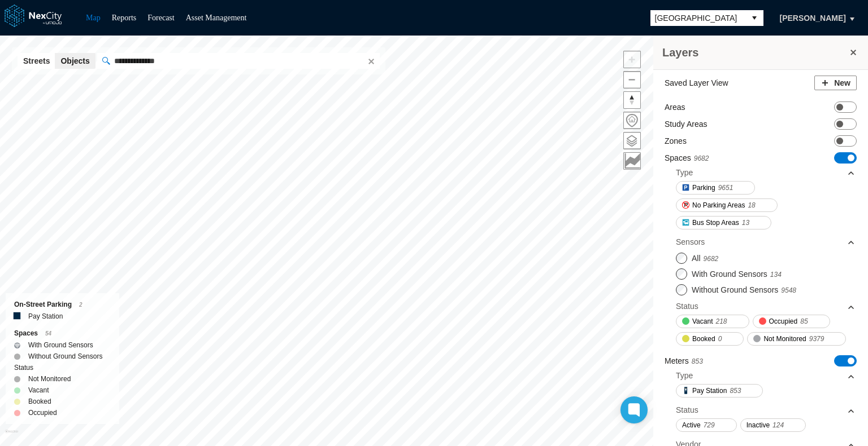 This screenshot has height=446, width=868. What do you see at coordinates (703, 339) in the screenshot?
I see `span: Booked` at bounding box center [703, 339].